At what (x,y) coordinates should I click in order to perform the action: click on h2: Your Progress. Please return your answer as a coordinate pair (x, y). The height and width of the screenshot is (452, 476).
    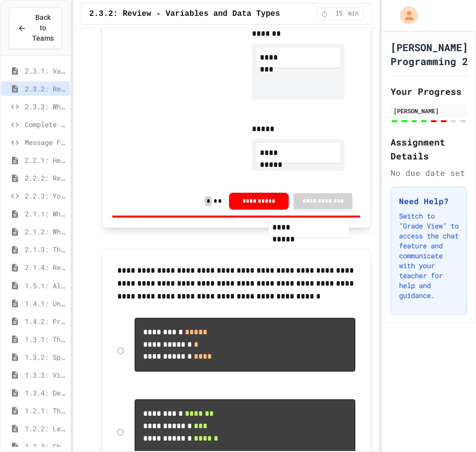
    Looking at the image, I should click on (428, 91).